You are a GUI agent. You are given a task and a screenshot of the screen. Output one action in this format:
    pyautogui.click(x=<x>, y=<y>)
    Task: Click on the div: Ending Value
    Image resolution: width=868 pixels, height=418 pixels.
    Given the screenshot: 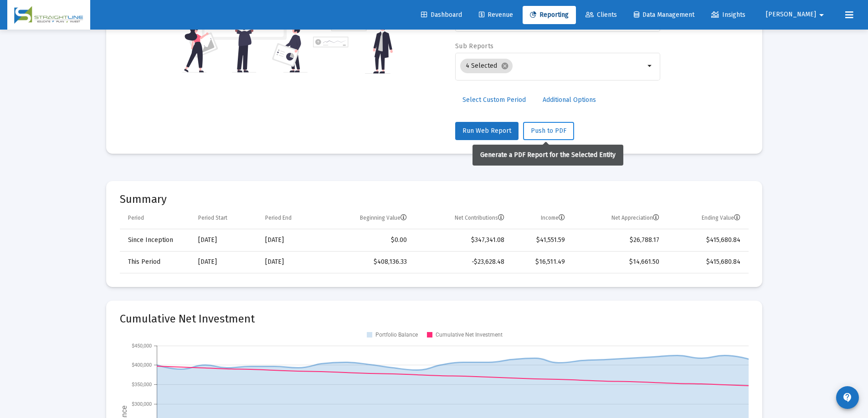 What is the action you would take?
    pyautogui.click(x=721, y=218)
    